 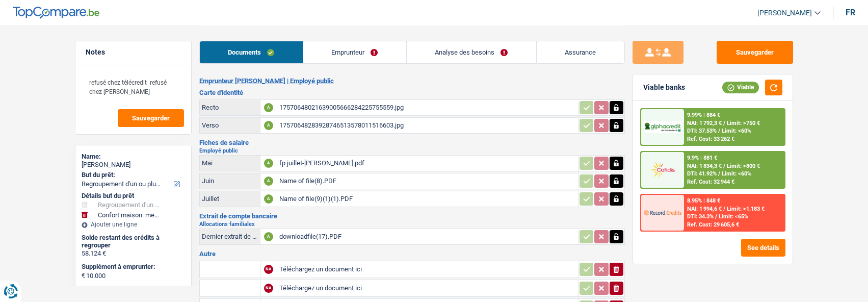 What do you see at coordinates (664, 87) in the screenshot?
I see `div: Viable banks` at bounding box center [664, 87].